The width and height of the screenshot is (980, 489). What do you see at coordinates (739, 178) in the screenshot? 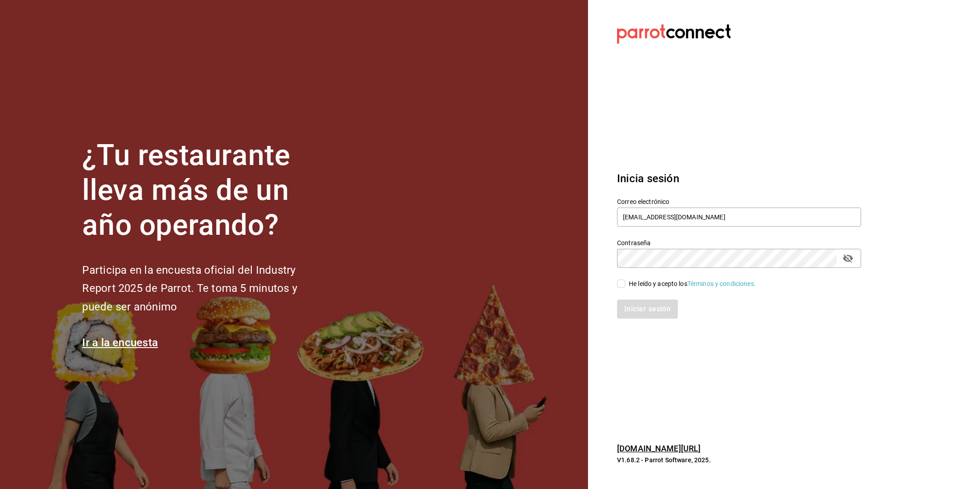
I see `h3: Inicia sesión` at bounding box center [739, 178].